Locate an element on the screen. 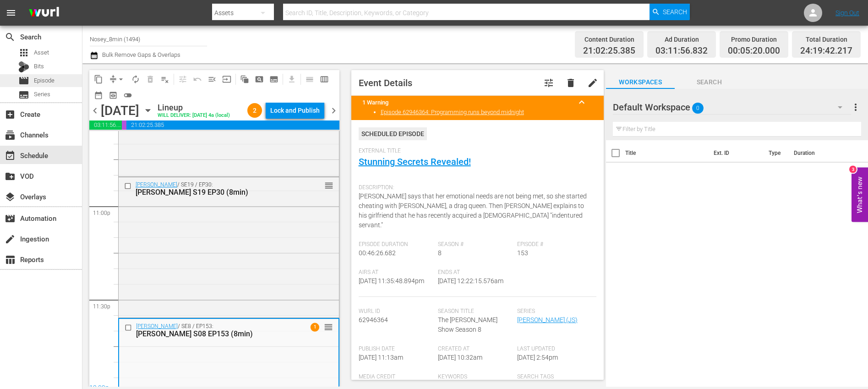  th: Type is located at coordinates (776, 153).